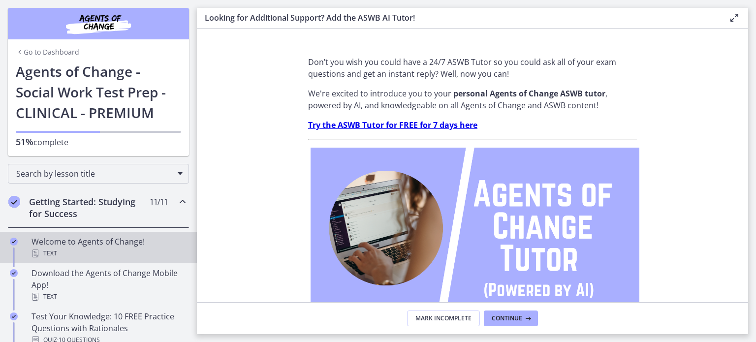 This screenshot has height=342, width=756. I want to click on a: Try the ASWB Tutor for FREE for 7 days here, so click(393, 125).